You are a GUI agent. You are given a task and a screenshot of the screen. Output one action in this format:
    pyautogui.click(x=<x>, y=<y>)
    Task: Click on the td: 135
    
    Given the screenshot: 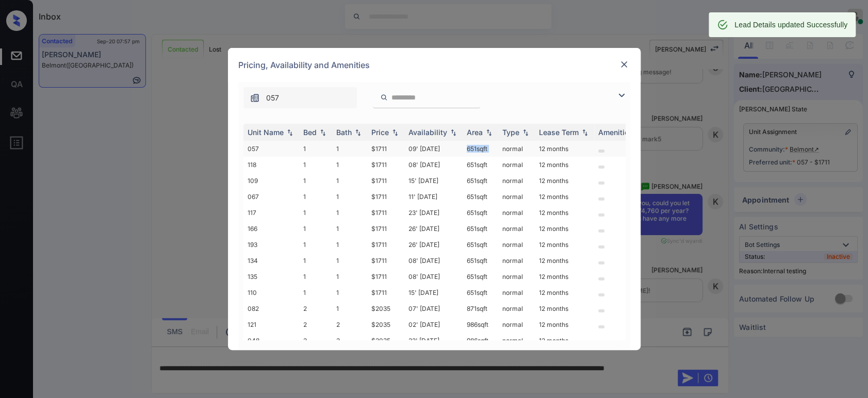 What is the action you would take?
    pyautogui.click(x=271, y=277)
    